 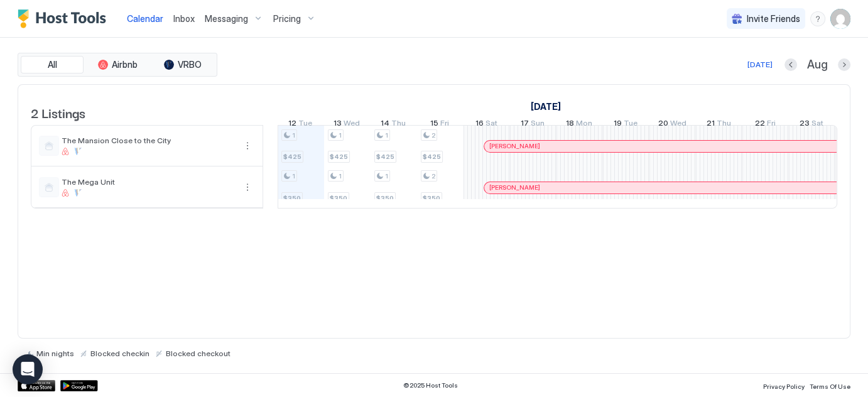 What do you see at coordinates (569, 124) in the screenshot?
I see `span: 18` at bounding box center [569, 124].